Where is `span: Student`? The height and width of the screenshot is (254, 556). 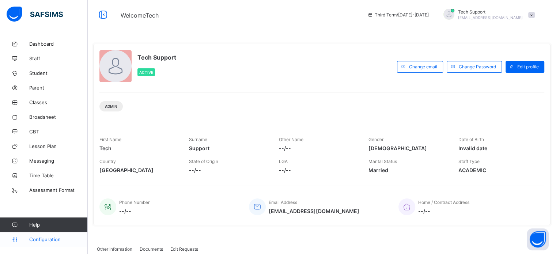 span: Student is located at coordinates (58, 73).